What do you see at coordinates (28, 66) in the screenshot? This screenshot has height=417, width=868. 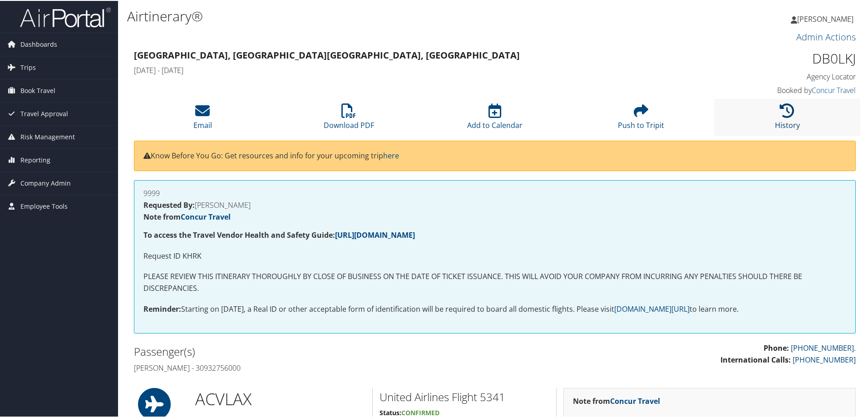 I see `span: Trips` at bounding box center [28, 66].